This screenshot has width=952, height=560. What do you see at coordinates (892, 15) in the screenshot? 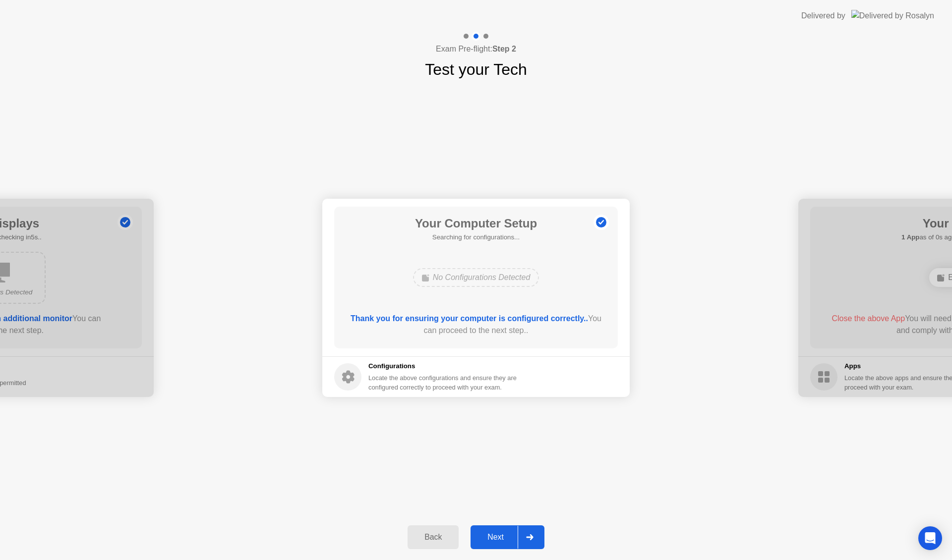
I see `img: Delivered by Rosalyn` at bounding box center [892, 15].